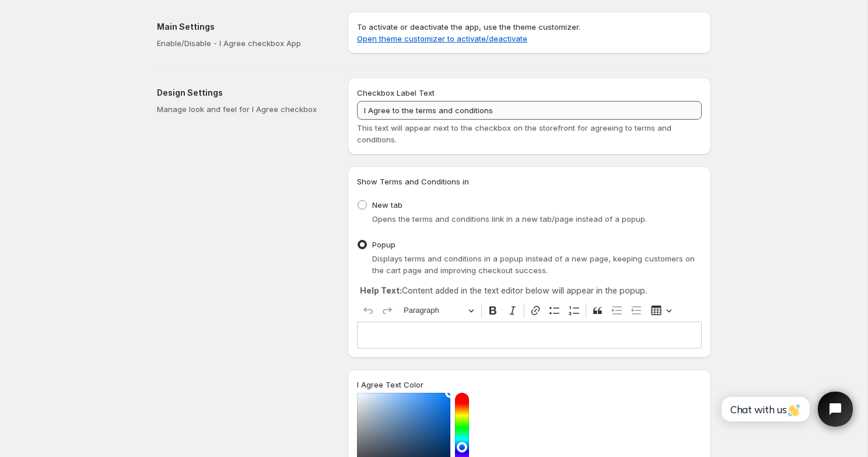 This screenshot has width=868, height=457. What do you see at coordinates (442, 39) in the screenshot?
I see `a: Open theme customizer to activate/deactivate` at bounding box center [442, 39].